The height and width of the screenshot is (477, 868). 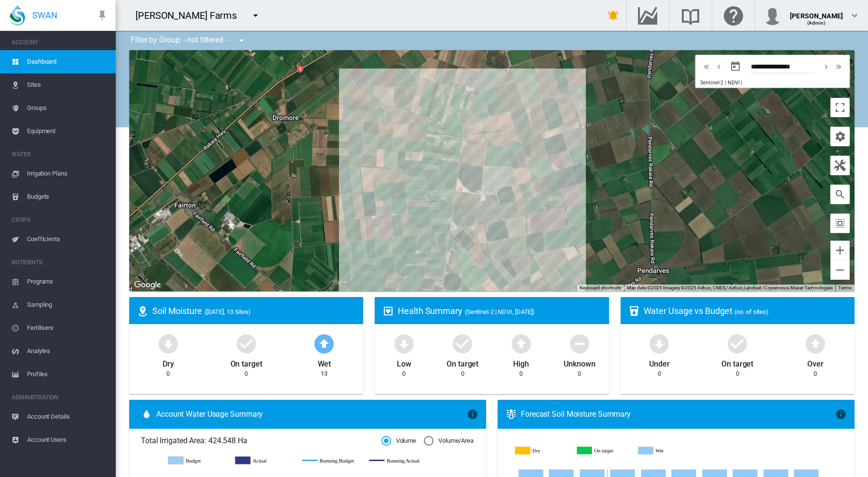 I want to click on img: Google, so click(x=147, y=285).